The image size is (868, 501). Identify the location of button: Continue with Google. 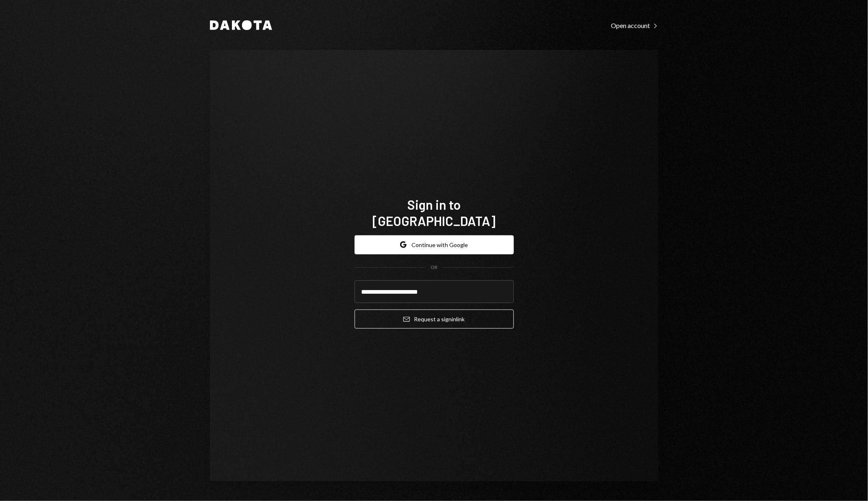
(434, 245).